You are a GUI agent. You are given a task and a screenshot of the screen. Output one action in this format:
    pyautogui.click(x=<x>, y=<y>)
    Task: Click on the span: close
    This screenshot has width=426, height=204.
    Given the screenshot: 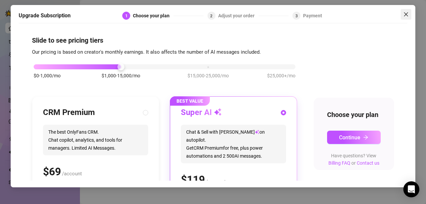 What is the action you would take?
    pyautogui.click(x=406, y=14)
    